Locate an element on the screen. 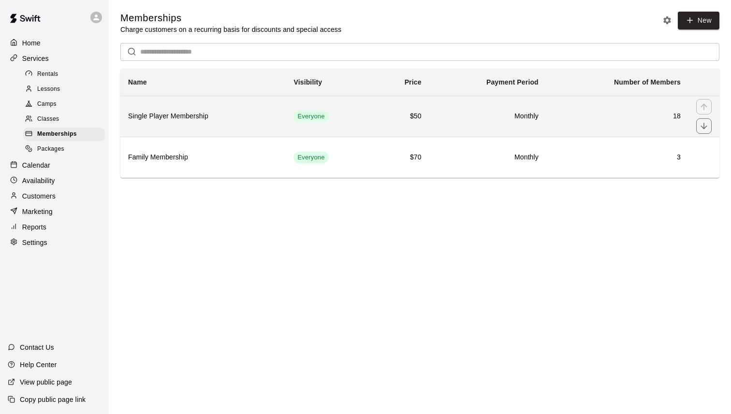  h6: $50 is located at coordinates (401, 117).